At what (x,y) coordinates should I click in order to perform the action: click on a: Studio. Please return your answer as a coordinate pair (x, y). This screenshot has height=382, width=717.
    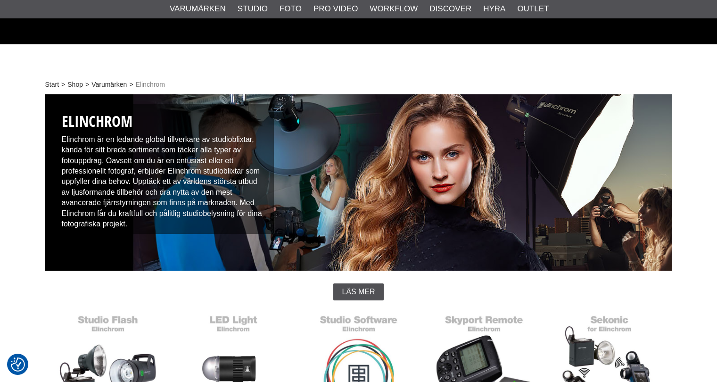
    Looking at the image, I should click on (253, 9).